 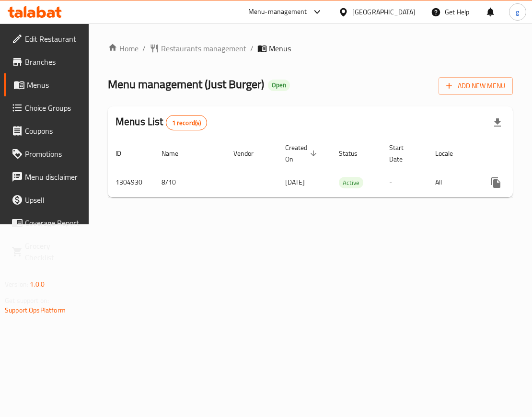 What do you see at coordinates (53, 223) in the screenshot?
I see `span: Coverage Report` at bounding box center [53, 223].